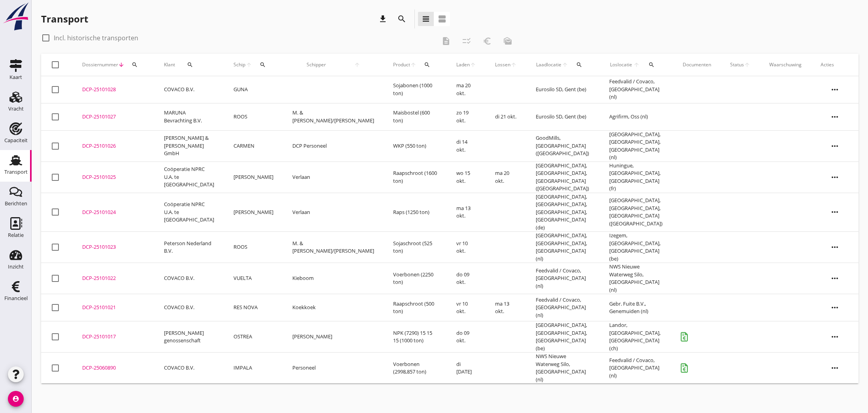 This screenshot has height=413, width=868. What do you see at coordinates (253, 368) in the screenshot?
I see `td: IMPALA` at bounding box center [253, 368].